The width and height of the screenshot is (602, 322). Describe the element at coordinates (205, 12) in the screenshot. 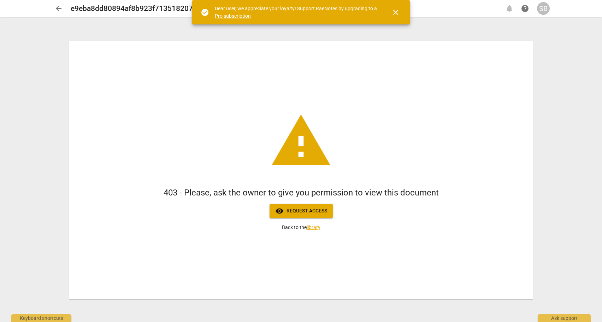

I see `span: check_circle` at that location.